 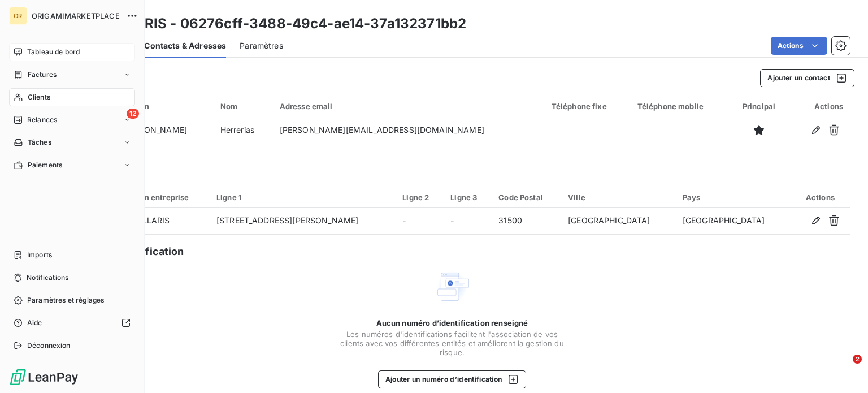 What do you see at coordinates (168, 197) in the screenshot?
I see `div: Nom entreprise` at bounding box center [168, 197].